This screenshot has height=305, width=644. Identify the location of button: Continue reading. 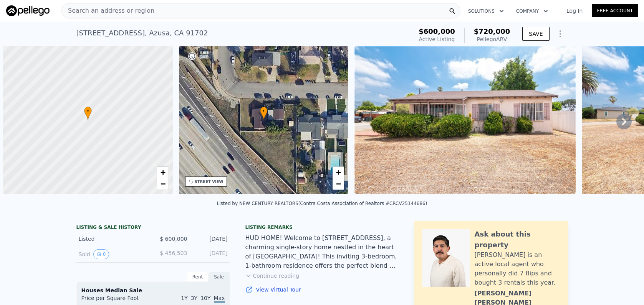
(273, 276).